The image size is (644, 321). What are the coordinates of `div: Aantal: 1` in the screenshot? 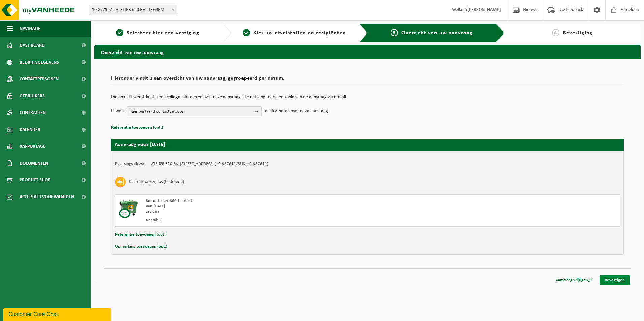 It's located at (270, 220).